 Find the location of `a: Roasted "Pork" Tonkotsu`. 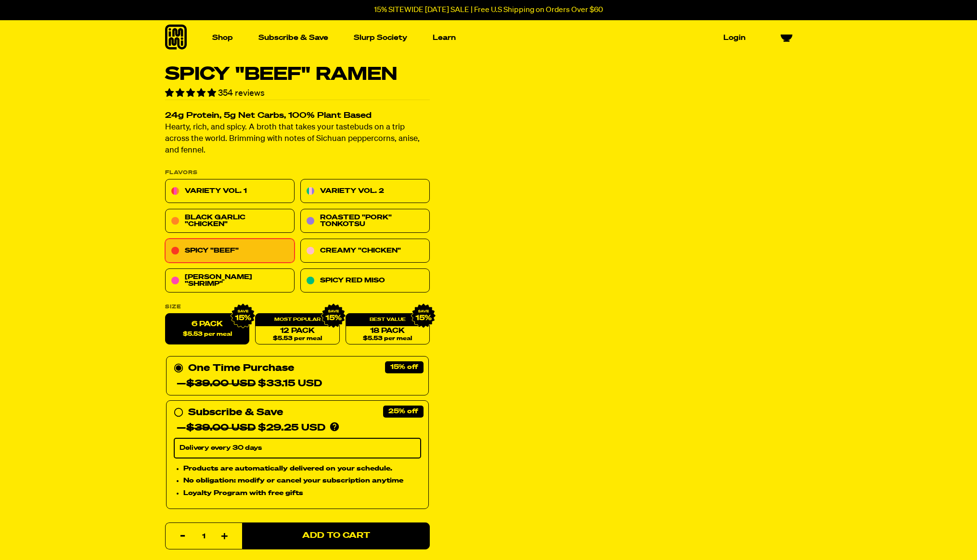

a: Roasted "Pork" Tonkotsu is located at coordinates (365, 221).